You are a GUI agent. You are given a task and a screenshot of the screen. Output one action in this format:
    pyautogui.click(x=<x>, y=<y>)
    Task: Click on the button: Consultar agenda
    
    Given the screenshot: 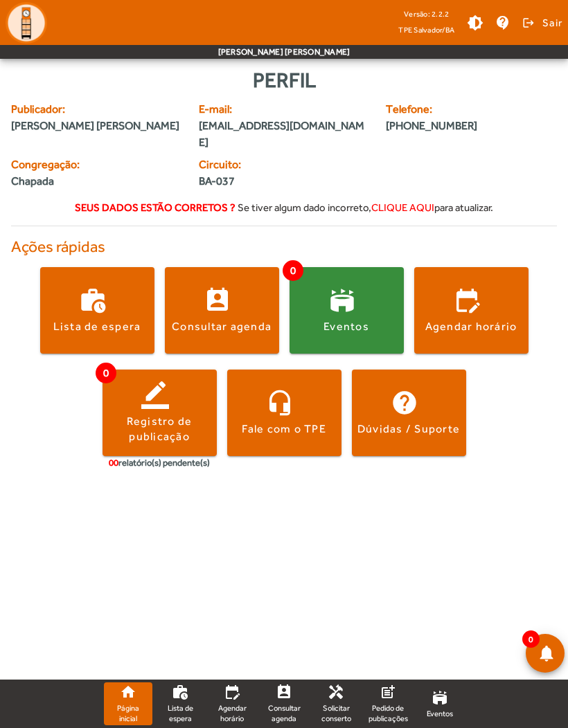 What is the action you would take?
    pyautogui.click(x=221, y=310)
    